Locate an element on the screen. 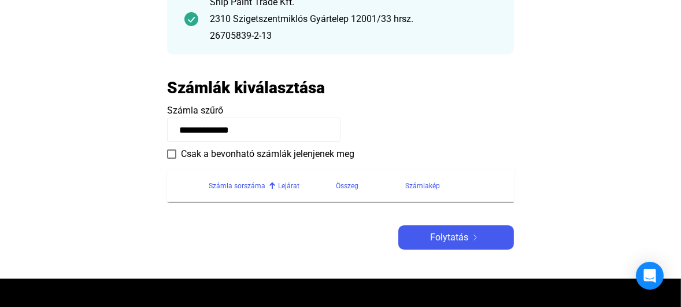  span: Csak a bevonható számlák jelenjenek meg is located at coordinates (268, 154).